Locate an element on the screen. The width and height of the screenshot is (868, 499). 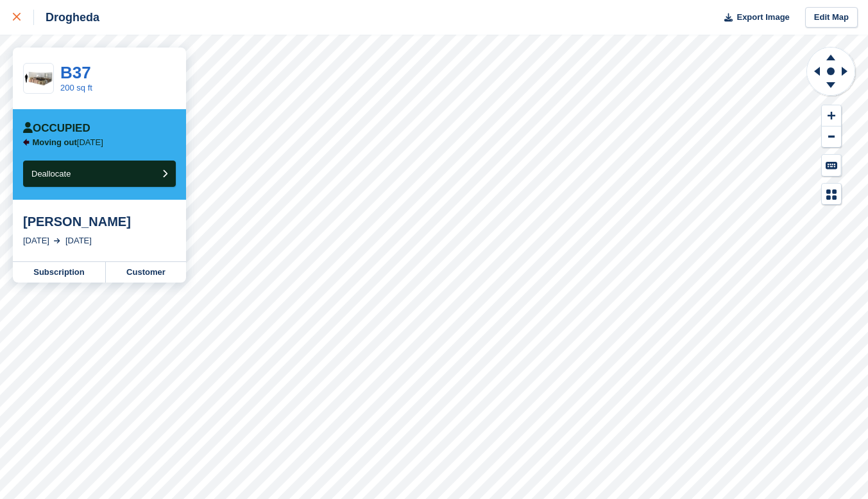
button: Zoom Out is located at coordinates (832, 137).